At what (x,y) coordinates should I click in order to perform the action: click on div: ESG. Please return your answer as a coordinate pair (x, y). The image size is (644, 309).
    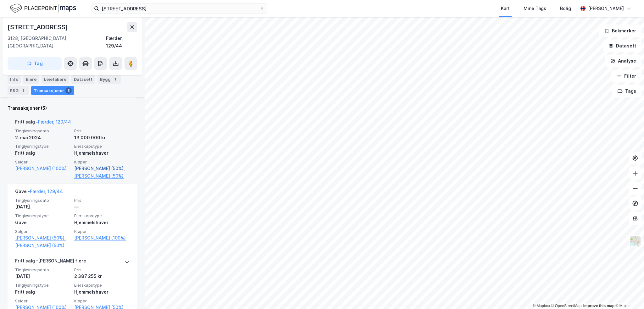
    Looking at the image, I should click on (18, 90).